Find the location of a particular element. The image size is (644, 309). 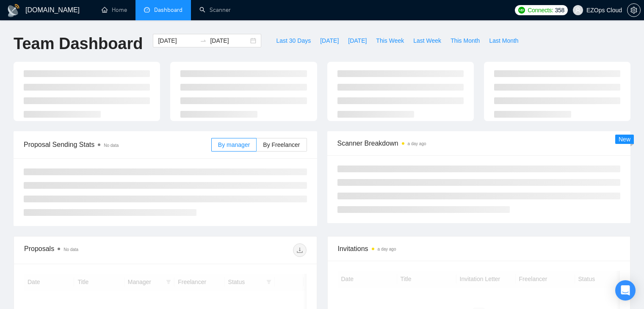

span: user is located at coordinates (578, 10).